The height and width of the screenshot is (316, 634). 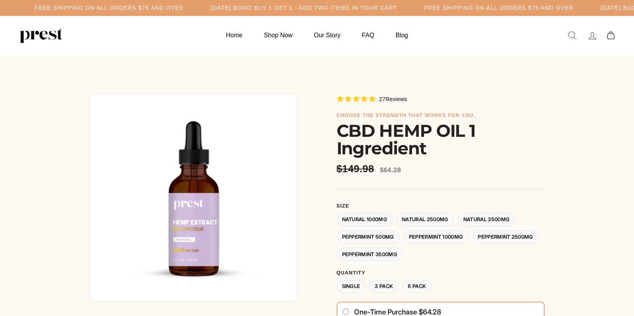 What do you see at coordinates (425, 220) in the screenshot?
I see `label: Natural 2500MG` at bounding box center [425, 220].